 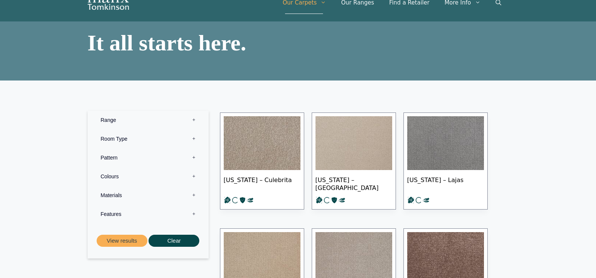 What do you see at coordinates (148, 158) in the screenshot?
I see `label: Pattern` at bounding box center [148, 158].